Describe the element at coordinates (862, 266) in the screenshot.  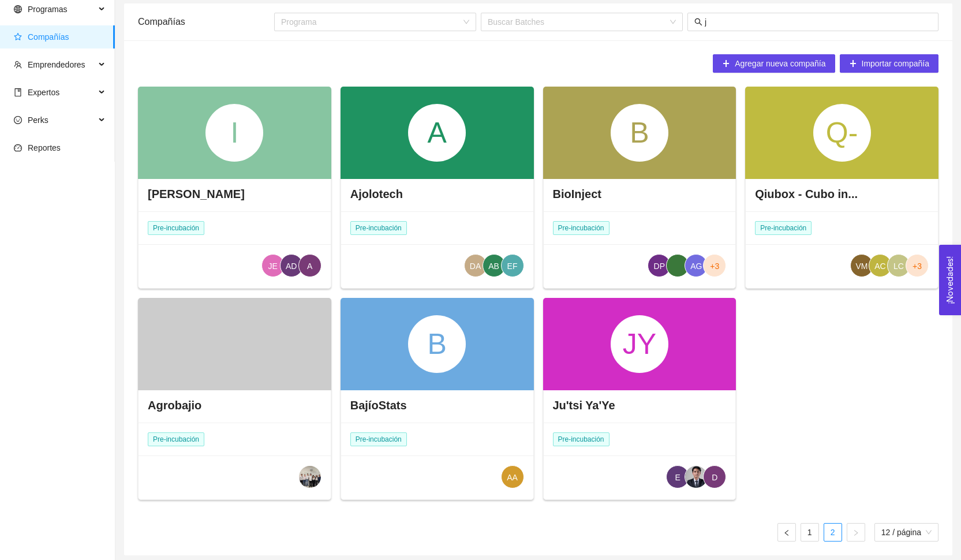
I see `span: VM` at that location.